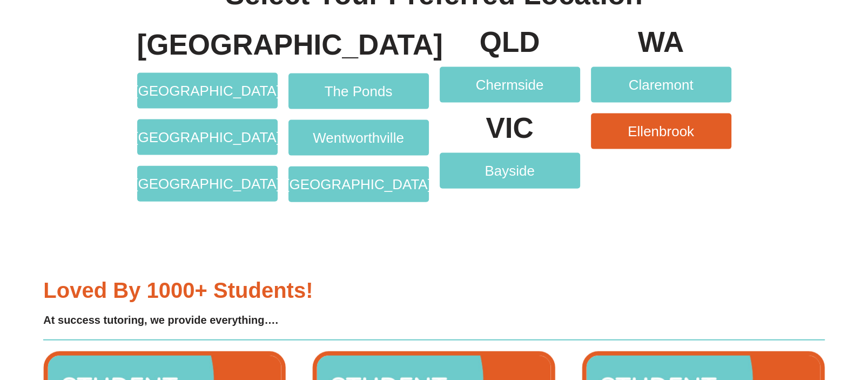  What do you see at coordinates (661, 131) in the screenshot?
I see `span: Ellenbrook` at bounding box center [661, 131].